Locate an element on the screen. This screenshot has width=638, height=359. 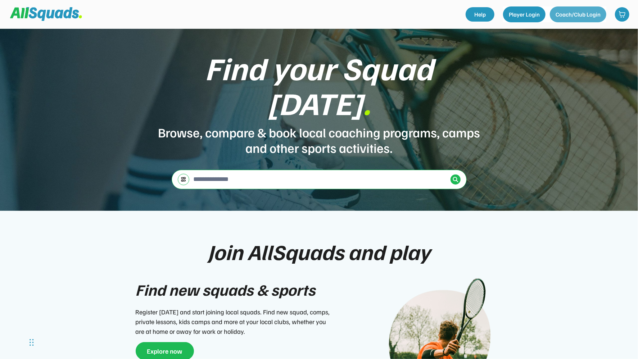
div: Join AllSquads and play is located at coordinates (319, 252).